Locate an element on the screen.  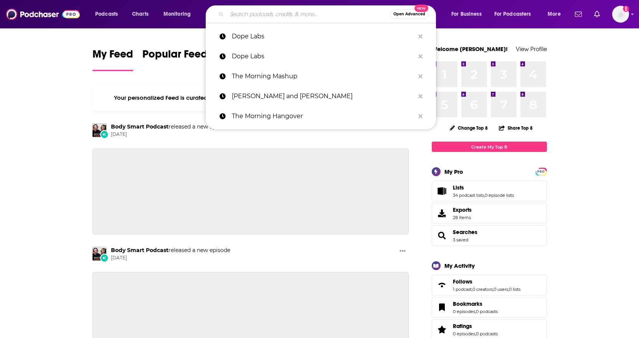
button: Share Top 8 is located at coordinates (516, 128).